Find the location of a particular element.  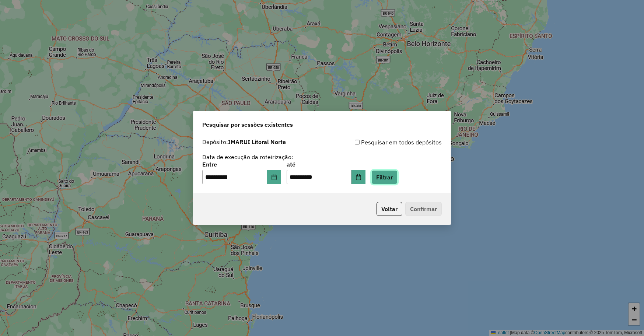

label: Entre is located at coordinates (241, 164).